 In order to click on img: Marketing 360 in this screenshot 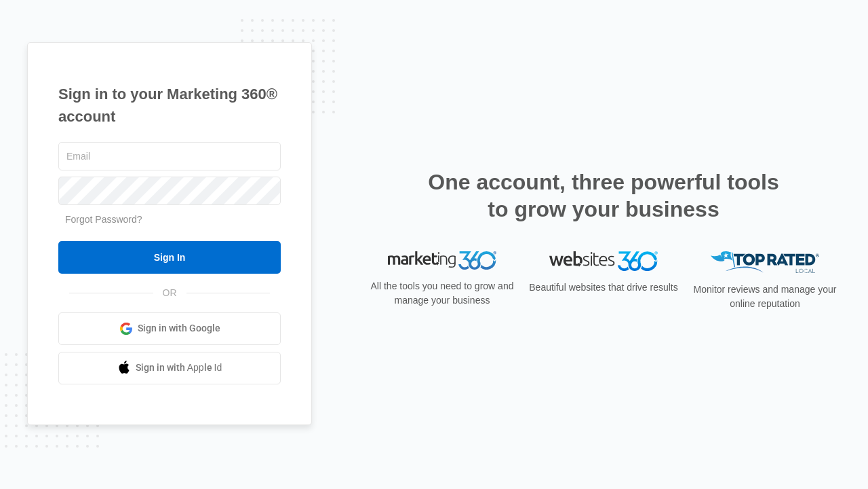, I will do `click(442, 261)`.